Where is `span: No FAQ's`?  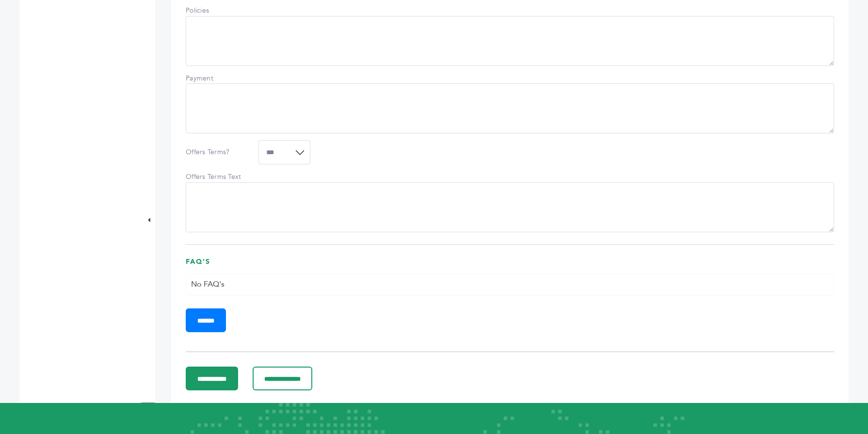 span: No FAQ's is located at coordinates (207, 284).